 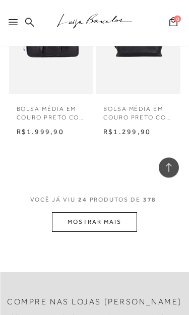 I want to click on button: MOSTRAR MAIS, so click(x=94, y=222).